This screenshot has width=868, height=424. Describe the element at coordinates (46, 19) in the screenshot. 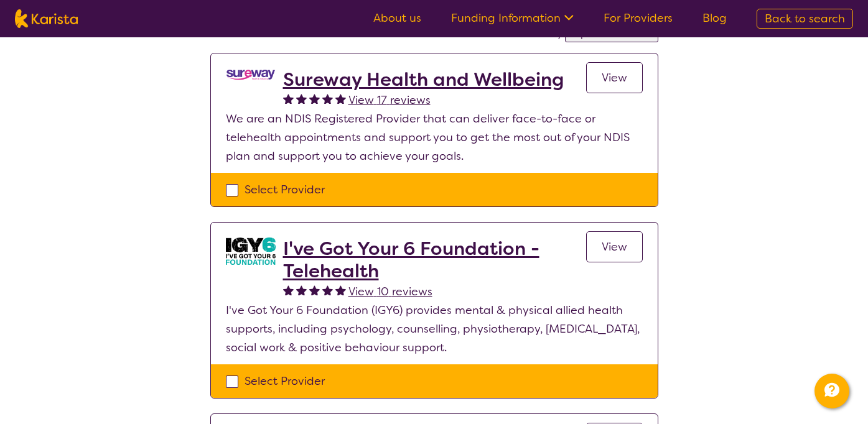

I see `img: Karista logo` at that location.